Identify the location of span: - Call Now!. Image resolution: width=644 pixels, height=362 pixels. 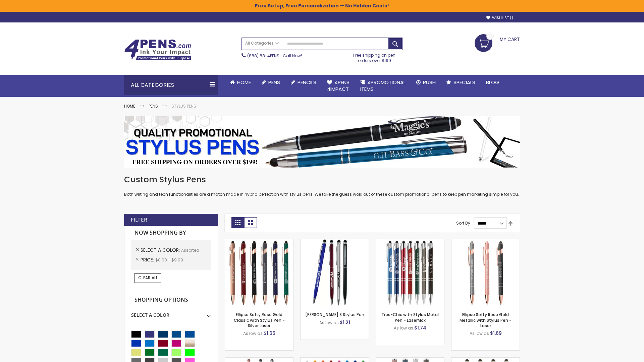
(275, 56).